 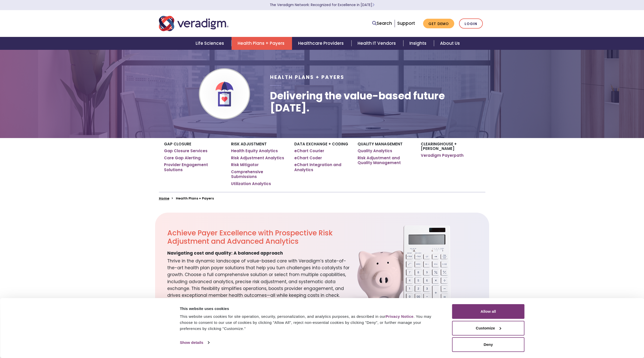 What do you see at coordinates (373, 5) in the screenshot?
I see `span: Learn More` at bounding box center [373, 5].